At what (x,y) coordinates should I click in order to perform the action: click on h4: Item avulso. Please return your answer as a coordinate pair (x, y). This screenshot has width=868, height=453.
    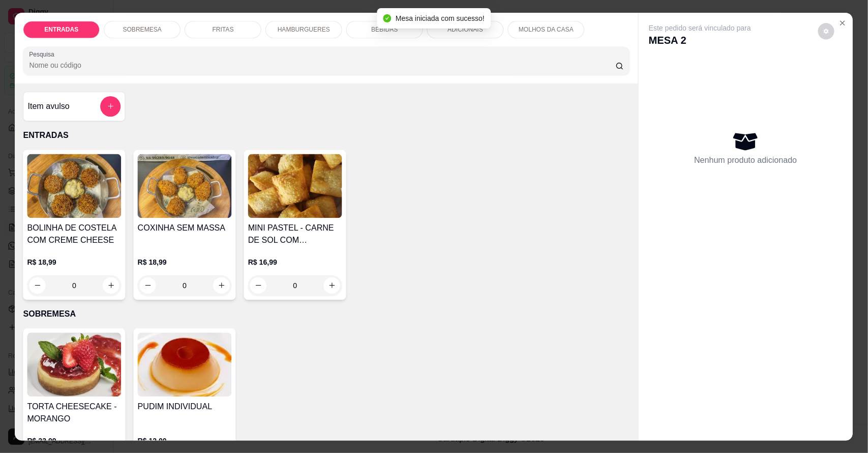
    Looking at the image, I should click on (48, 106).